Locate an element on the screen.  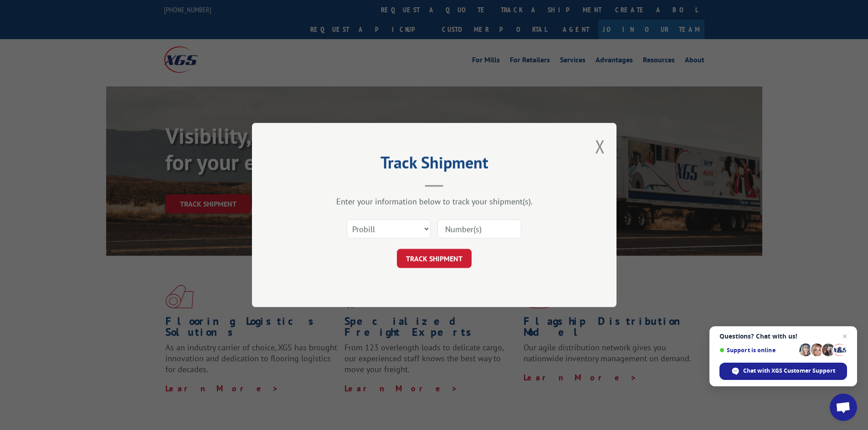
span: Questions? Chat with us! is located at coordinates (783, 336).